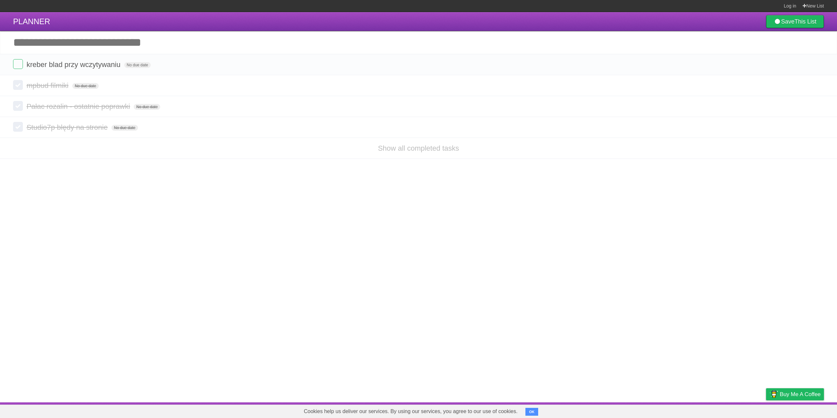 This screenshot has width=837, height=418. Describe the element at coordinates (714, 411) in the screenshot. I see `a: Developers` at that location.